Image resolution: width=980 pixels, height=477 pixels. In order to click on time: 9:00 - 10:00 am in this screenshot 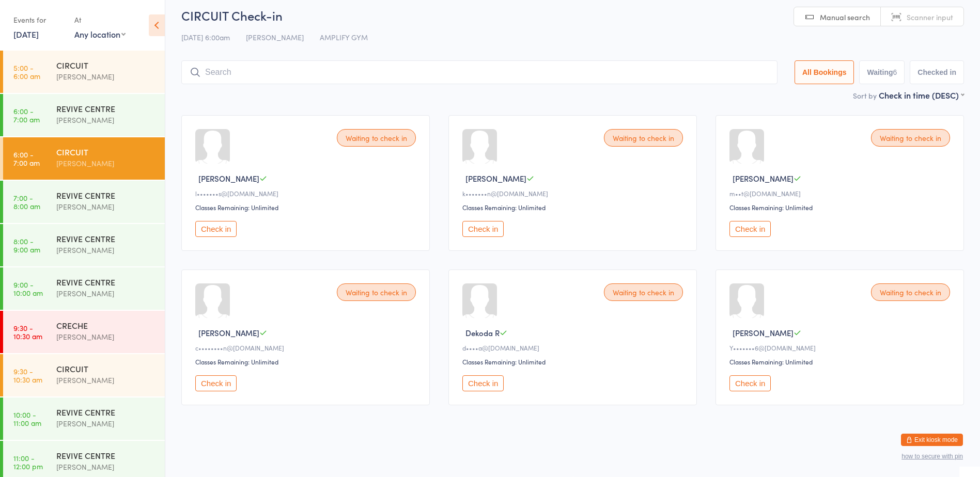, I will do `click(28, 289)`.